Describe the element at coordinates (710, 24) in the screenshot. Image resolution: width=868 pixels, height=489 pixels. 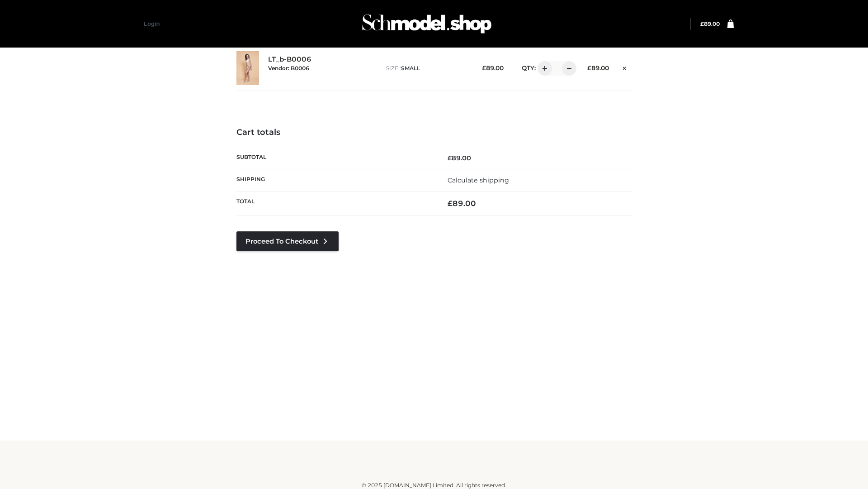
I see `a: £89.00` at that location.